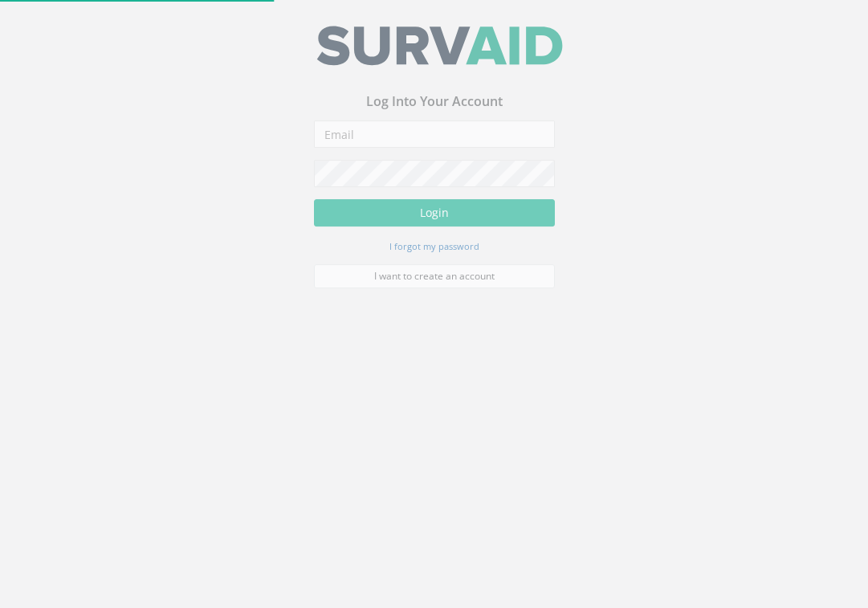 The height and width of the screenshot is (608, 868). What do you see at coordinates (434, 108) in the screenshot?
I see `h3: Log Into Your Account` at bounding box center [434, 108].